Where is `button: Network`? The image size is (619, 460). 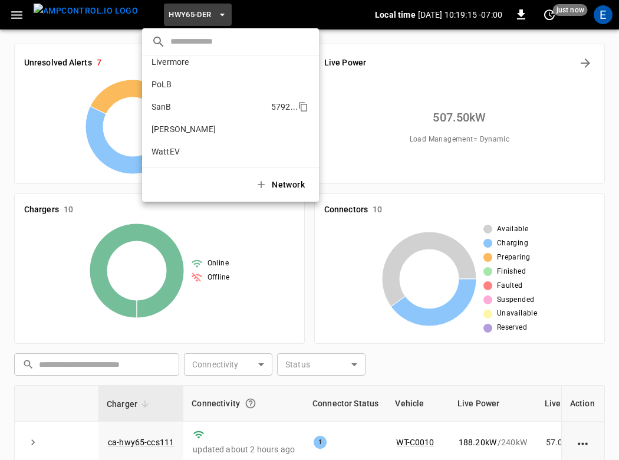
button: Network is located at coordinates (281, 184).